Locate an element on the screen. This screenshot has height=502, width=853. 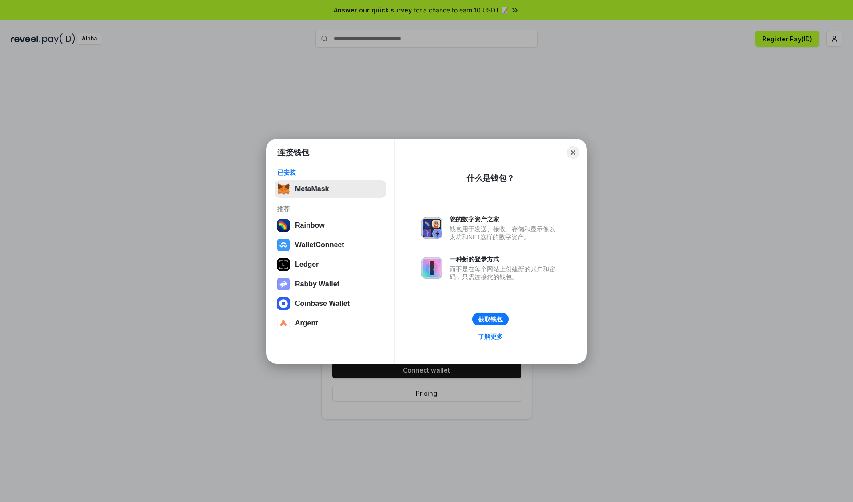
img: svg+xml,%3Csvg%20fill%3D%22none%22%20height%3D%2233%22%20viewBox%3D%220%200%2035%2033%22%20width%... is located at coordinates (283, 189).